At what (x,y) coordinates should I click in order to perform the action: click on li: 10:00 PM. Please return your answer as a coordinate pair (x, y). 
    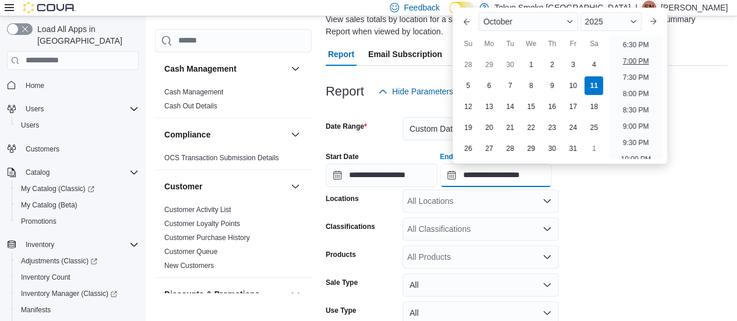
    Looking at the image, I should click on (635, 159).